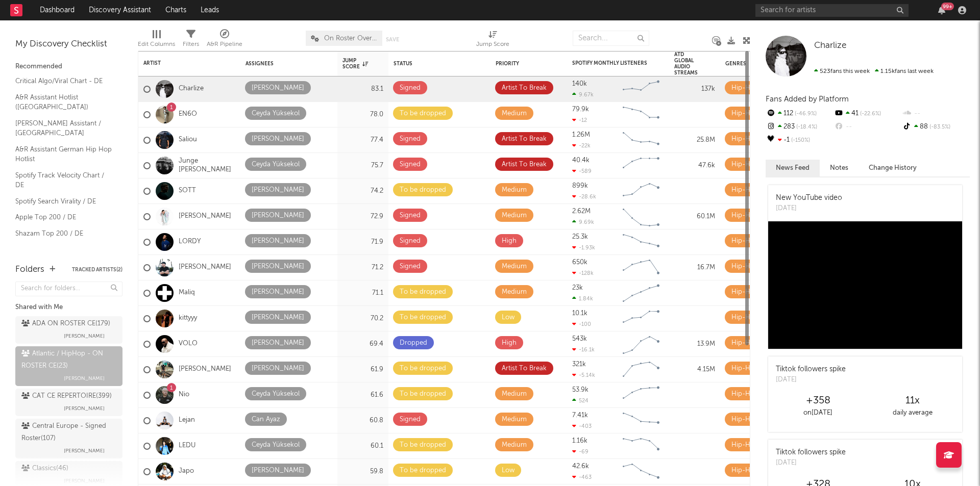 The width and height of the screenshot is (980, 486). Describe the element at coordinates (580, 186) in the screenshot. I see `div: 899k` at that location.